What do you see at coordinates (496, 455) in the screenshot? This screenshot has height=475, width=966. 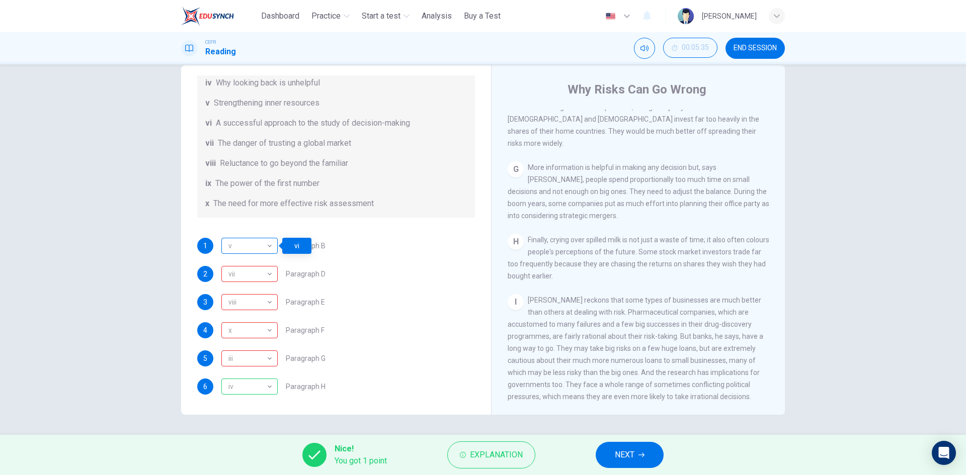 I see `span: Explanation` at bounding box center [496, 455].